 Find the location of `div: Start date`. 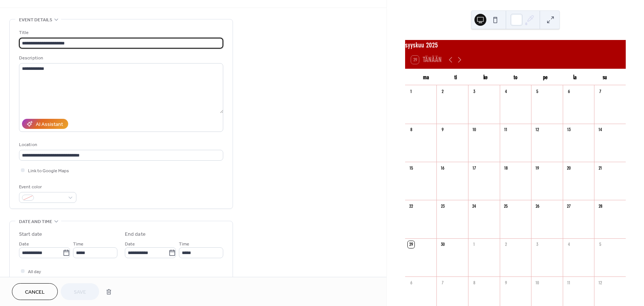

div: Start date is located at coordinates (31, 234).